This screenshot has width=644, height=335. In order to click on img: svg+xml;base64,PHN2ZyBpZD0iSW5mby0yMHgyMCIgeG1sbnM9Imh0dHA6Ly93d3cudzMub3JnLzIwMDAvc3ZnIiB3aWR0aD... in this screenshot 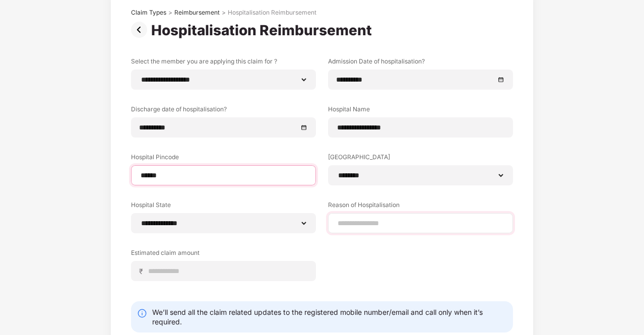, I will do `click(142, 314)`.